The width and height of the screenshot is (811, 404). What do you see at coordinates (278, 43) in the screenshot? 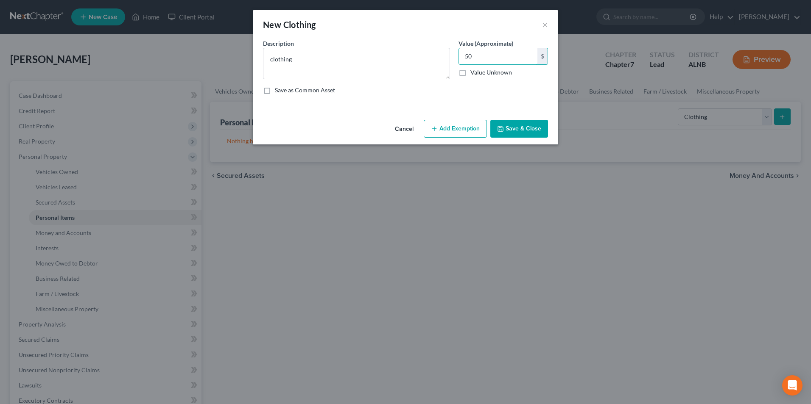
I see `span: Description` at bounding box center [278, 43].